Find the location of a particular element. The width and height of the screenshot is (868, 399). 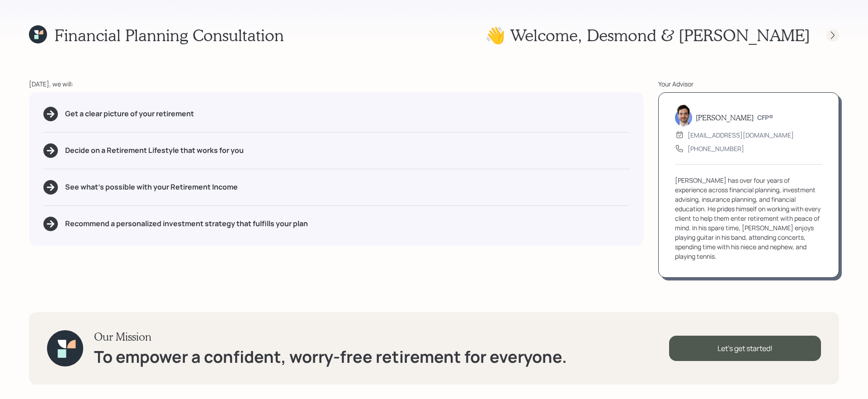

h5: Get a clear picture of your retirement is located at coordinates (129, 114).